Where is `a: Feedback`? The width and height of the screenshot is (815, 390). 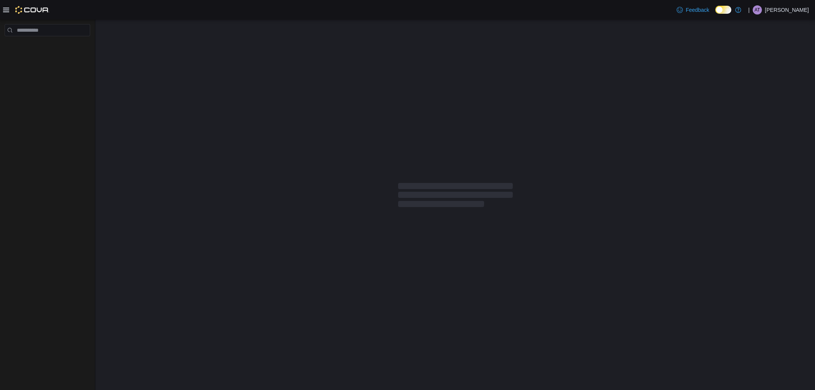
a: Feedback is located at coordinates (693, 10).